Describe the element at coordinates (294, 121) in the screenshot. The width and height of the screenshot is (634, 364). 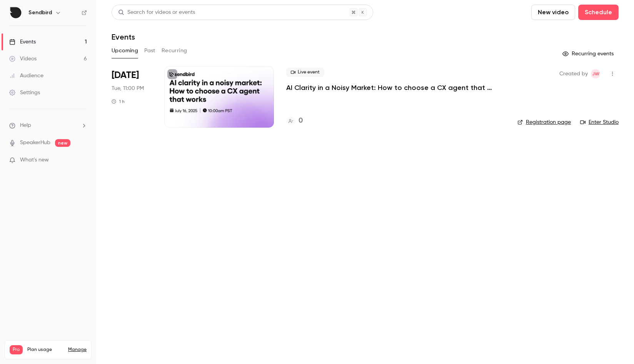
I see `a: 0` at that location.